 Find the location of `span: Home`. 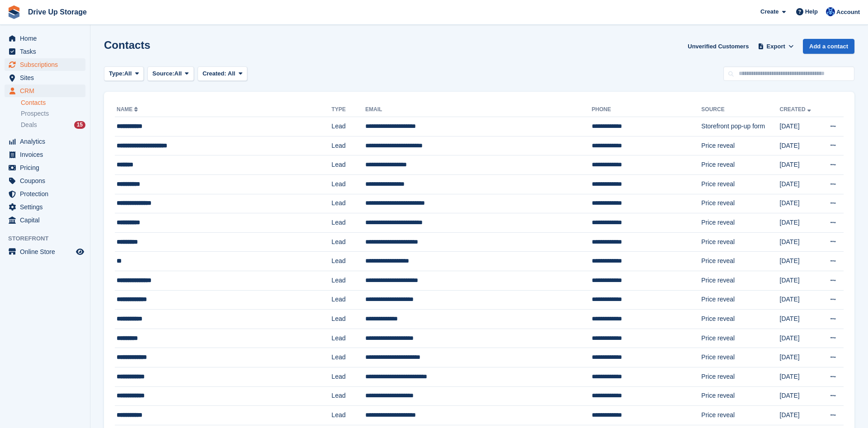

span: Home is located at coordinates (47, 38).